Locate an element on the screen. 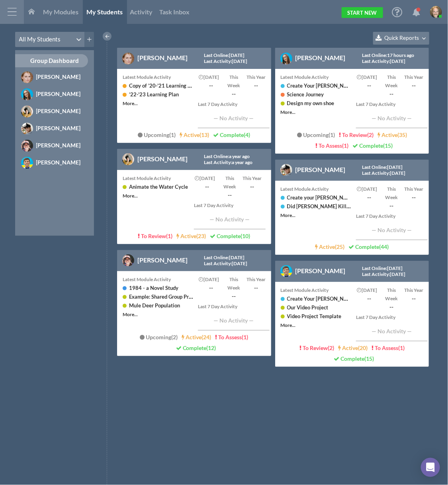 This screenshot has width=448, height=485. a: Upcoming(1) is located at coordinates (316, 135).